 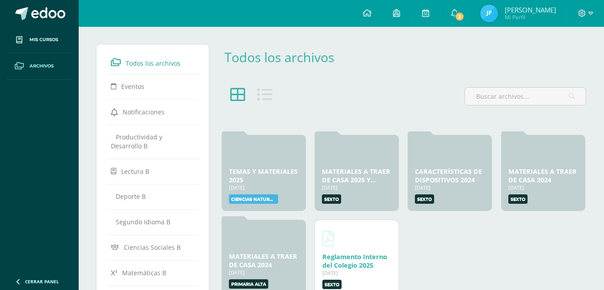 What do you see at coordinates (39, 66) in the screenshot?
I see `a: Archivos` at bounding box center [39, 66].